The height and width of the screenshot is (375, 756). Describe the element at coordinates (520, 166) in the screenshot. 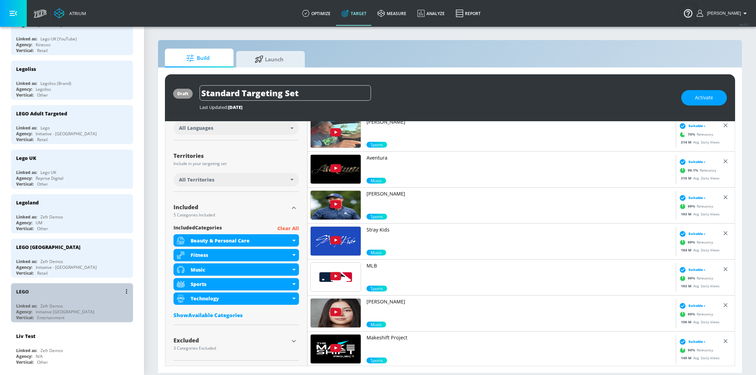

I see `a: Aventura` at that location.